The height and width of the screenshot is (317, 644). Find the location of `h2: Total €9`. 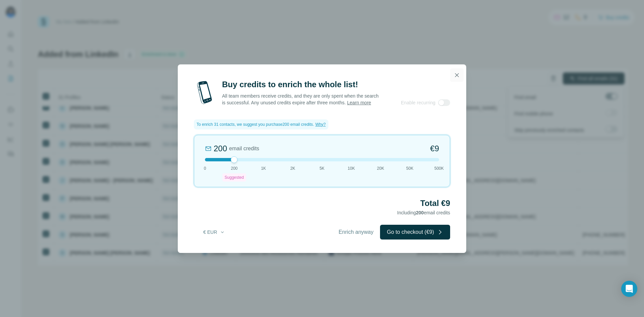

h2: Total €9 is located at coordinates (322, 203).